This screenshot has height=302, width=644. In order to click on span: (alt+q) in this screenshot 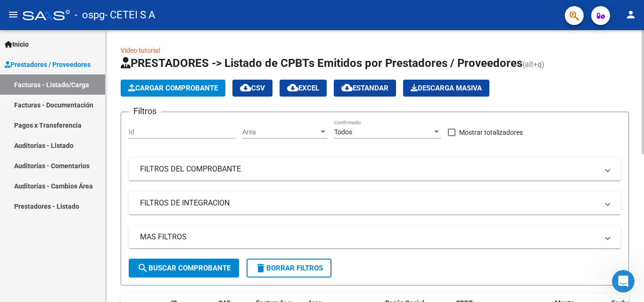, I will do `click(533, 64)`.